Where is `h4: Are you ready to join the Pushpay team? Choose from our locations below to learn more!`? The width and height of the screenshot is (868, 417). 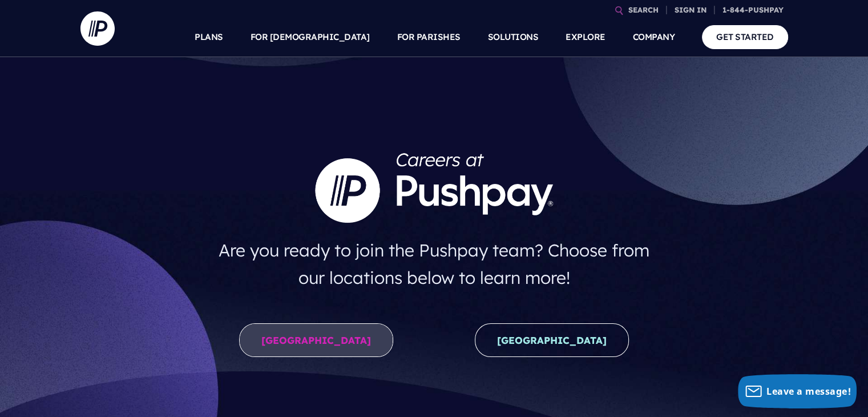 h4: Are you ready to join the Pushpay team? Choose from our locations below to learn more! is located at coordinates (434, 264).